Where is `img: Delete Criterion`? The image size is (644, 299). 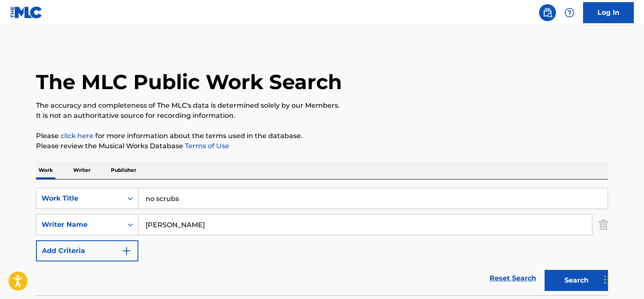 img: Delete Criterion is located at coordinates (603, 225).